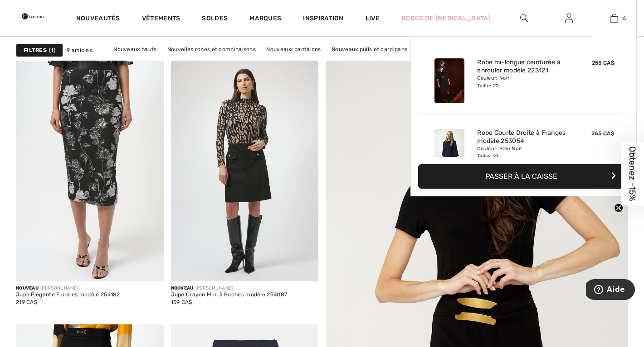 Image resolution: width=644 pixels, height=347 pixels. I want to click on span: 9 articles, so click(79, 50).